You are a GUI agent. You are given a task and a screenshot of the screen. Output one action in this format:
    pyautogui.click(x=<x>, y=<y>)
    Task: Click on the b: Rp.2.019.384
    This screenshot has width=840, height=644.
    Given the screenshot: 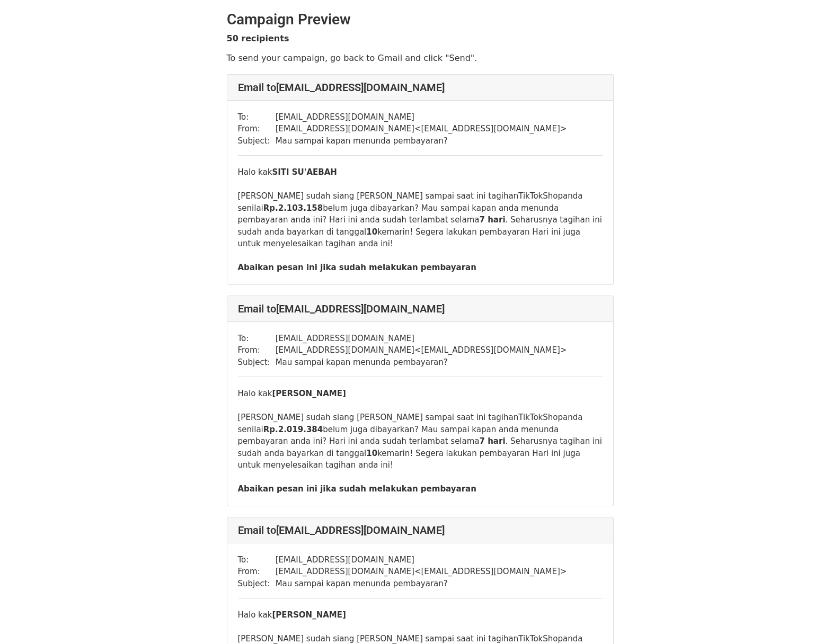 What is the action you would take?
    pyautogui.click(x=293, y=429)
    